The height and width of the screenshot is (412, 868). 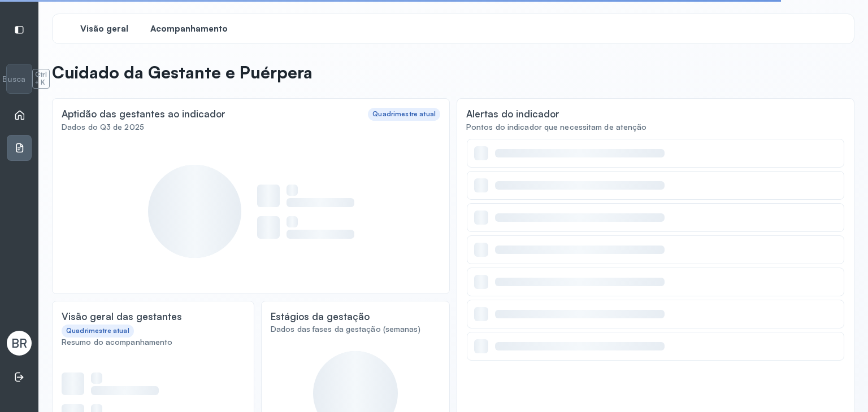 What do you see at coordinates (655, 127) in the screenshot?
I see `div: Pontos do indicador que necessitam de atenção` at bounding box center [655, 127].